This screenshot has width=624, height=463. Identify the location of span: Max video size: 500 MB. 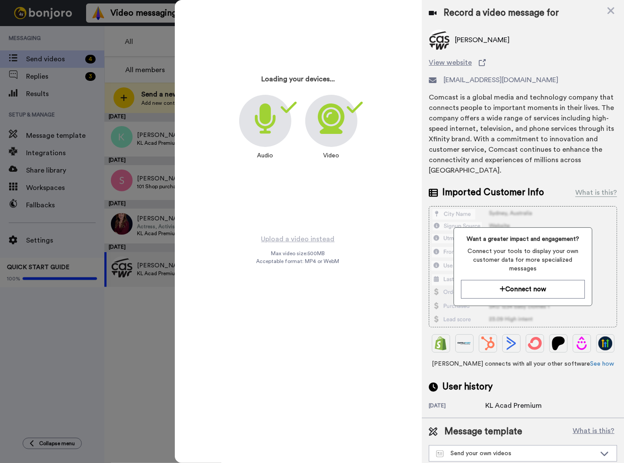
(298, 253).